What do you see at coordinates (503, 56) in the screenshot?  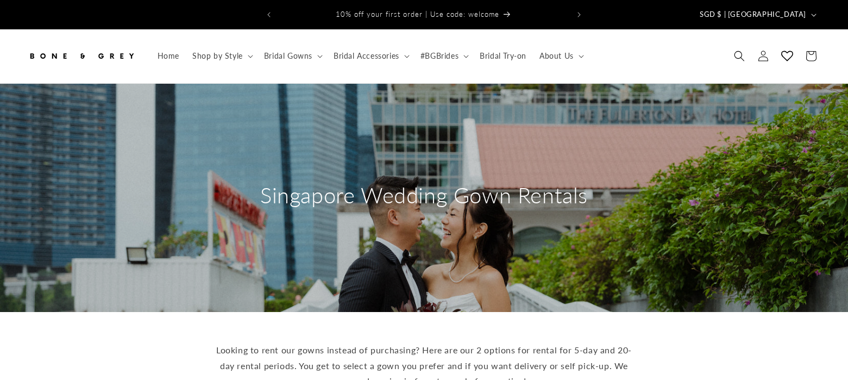 I see `span: Bridal Try-on` at bounding box center [503, 56].